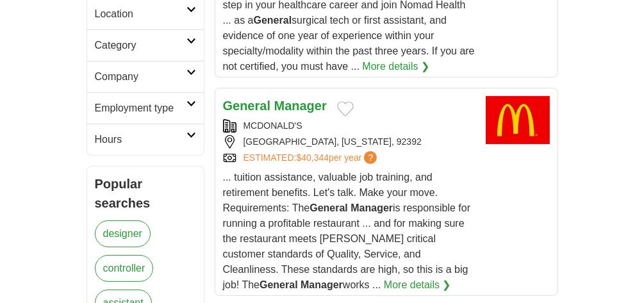 Image resolution: width=644 pixels, height=303 pixels. Describe the element at coordinates (140, 140) in the screenshot. I see `h2: Hours` at that location.